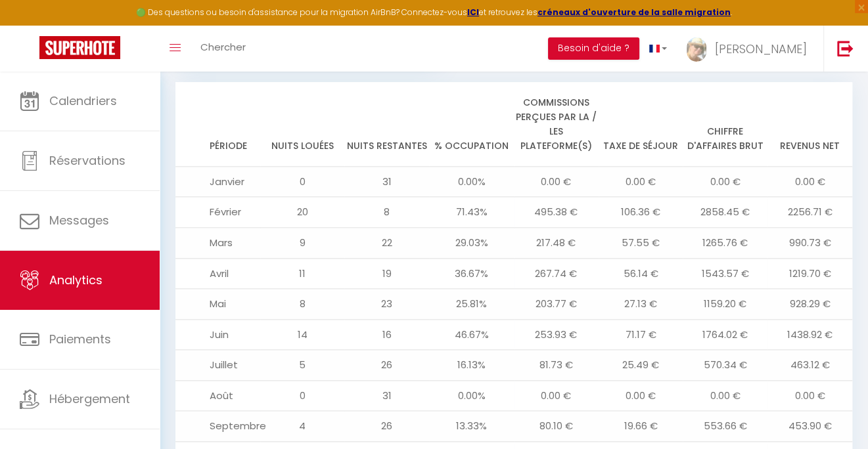  Describe the element at coordinates (556, 426) in the screenshot. I see `td: 80.10 €` at that location.